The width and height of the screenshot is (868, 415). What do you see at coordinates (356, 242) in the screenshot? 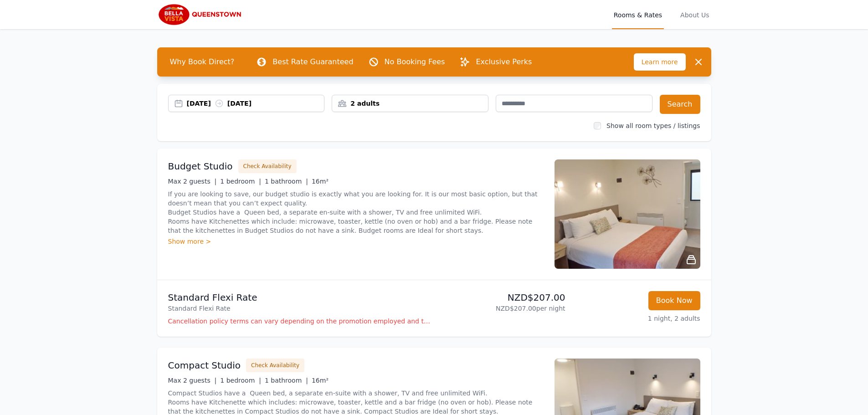
I see `div: Show more >` at bounding box center [356, 242].